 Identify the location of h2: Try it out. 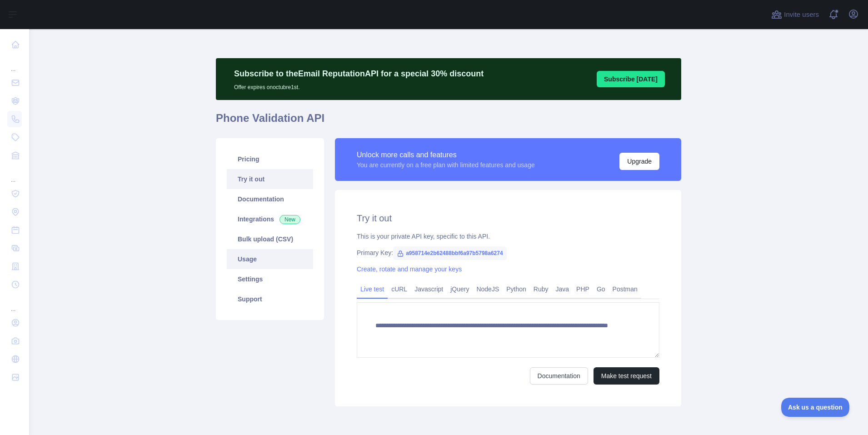
(508, 218).